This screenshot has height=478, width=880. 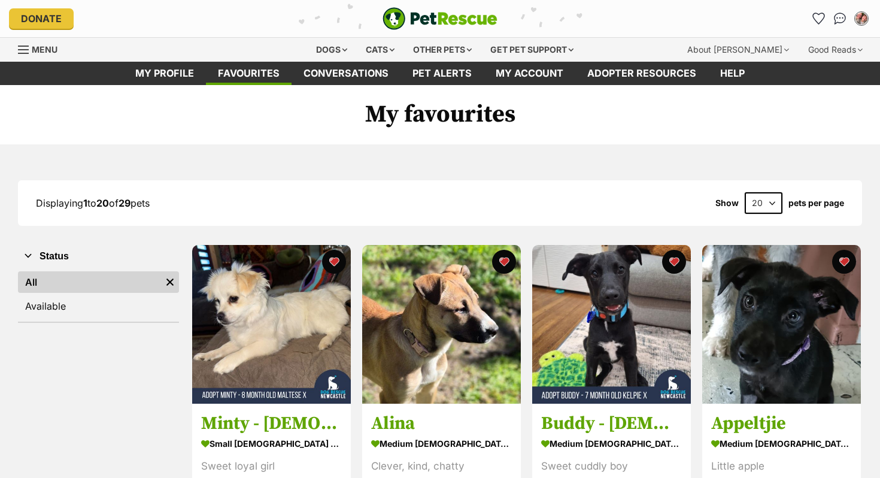 What do you see at coordinates (611, 466) in the screenshot?
I see `div: Sweet cuddly boy` at bounding box center [611, 466].